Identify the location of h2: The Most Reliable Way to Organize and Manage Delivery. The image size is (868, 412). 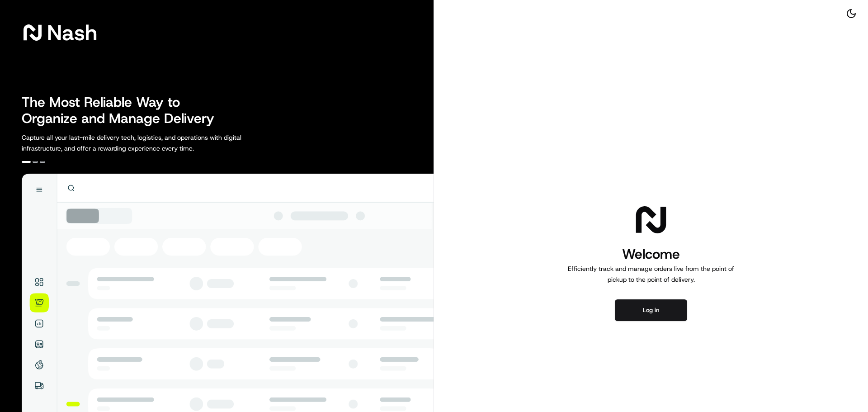
(123, 110).